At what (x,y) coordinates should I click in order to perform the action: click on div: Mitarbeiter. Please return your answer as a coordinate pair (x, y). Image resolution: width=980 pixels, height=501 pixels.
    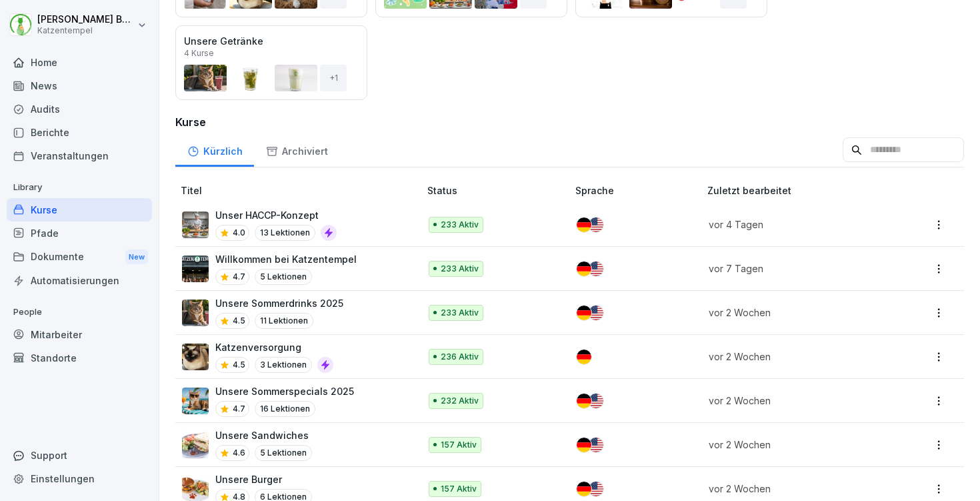
    Looking at the image, I should click on (79, 334).